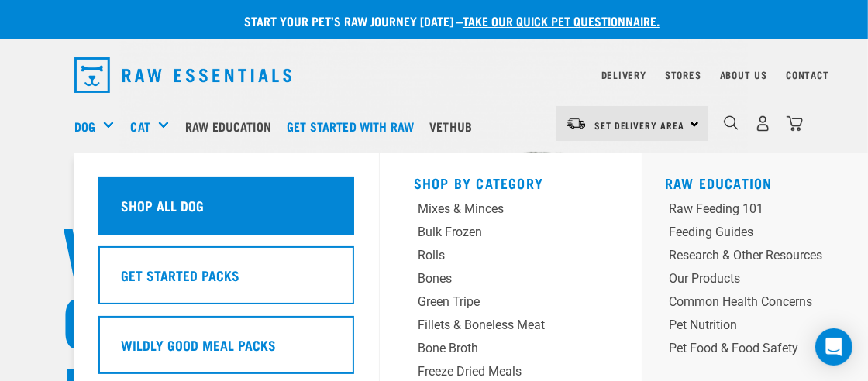 This screenshot has height=381, width=868. I want to click on a: Common Health Concerns, so click(761, 304).